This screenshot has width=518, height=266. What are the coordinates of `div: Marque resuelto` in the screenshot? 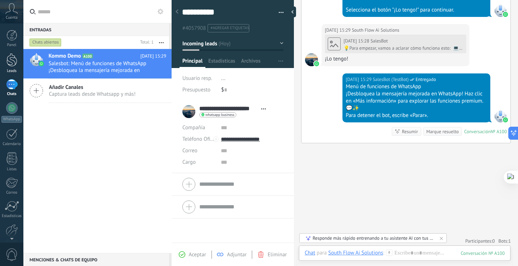 It's located at (442, 131).